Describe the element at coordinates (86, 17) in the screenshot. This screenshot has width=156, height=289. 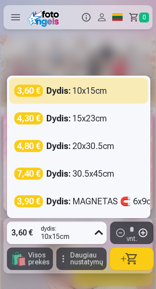
I see `button: Info` at that location.